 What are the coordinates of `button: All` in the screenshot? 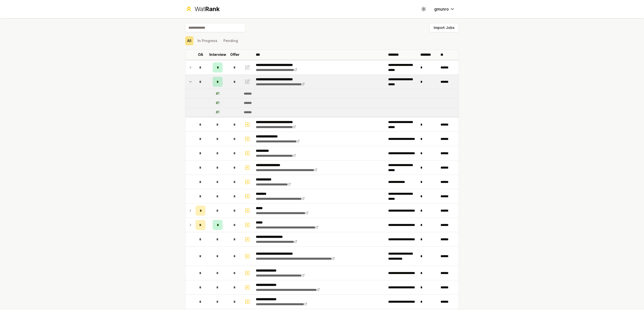 It's located at (189, 41).